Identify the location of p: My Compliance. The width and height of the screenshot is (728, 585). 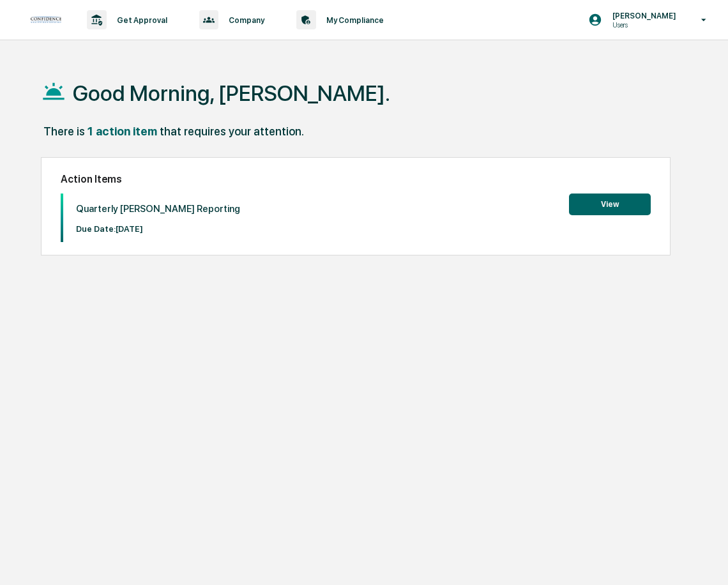
(353, 20).